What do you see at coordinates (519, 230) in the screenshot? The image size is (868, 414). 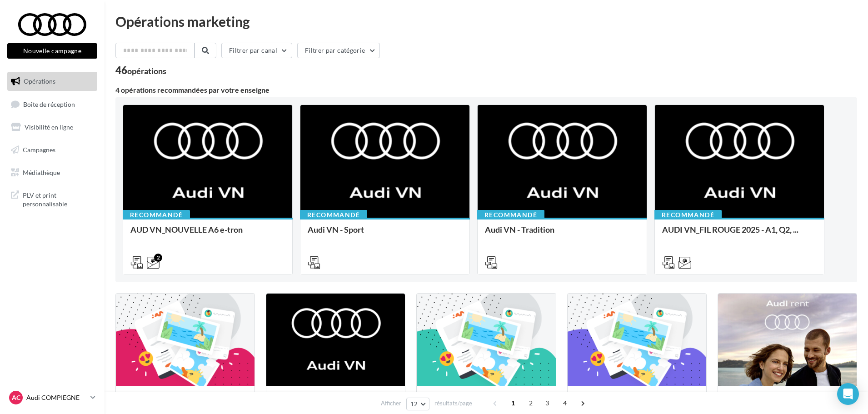 I see `span: Audi VN - Tradition` at bounding box center [519, 230].